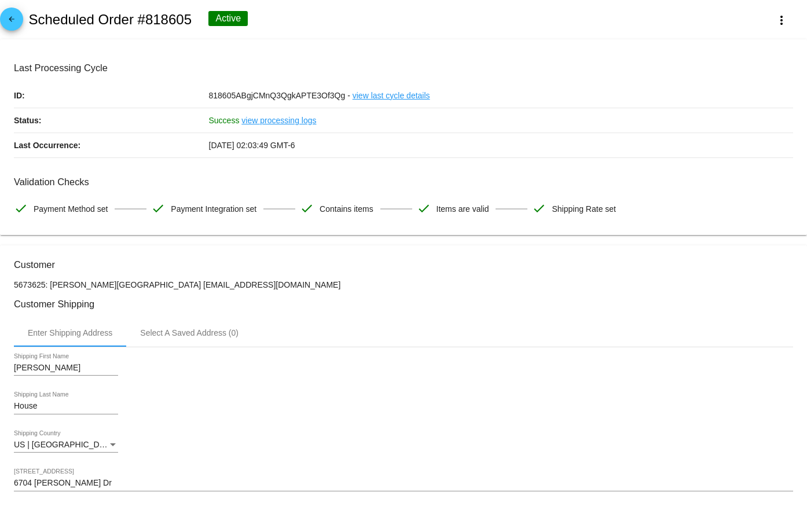 The height and width of the screenshot is (518, 807). I want to click on input: Shipping Street 1, so click(403, 483).